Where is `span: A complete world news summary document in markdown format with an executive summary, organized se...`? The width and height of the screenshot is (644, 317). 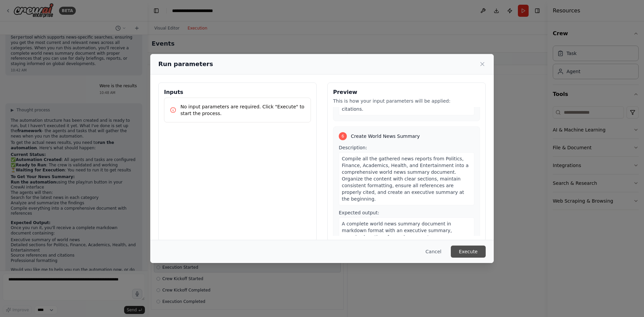 span: A complete world news summary document in markdown format with an executive summary, organized se... is located at coordinates (405, 237).